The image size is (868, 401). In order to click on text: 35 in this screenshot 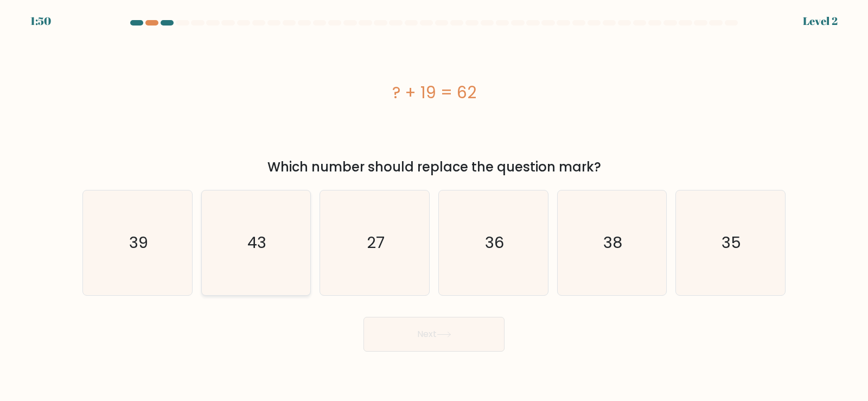, I will do `click(731, 243)`.